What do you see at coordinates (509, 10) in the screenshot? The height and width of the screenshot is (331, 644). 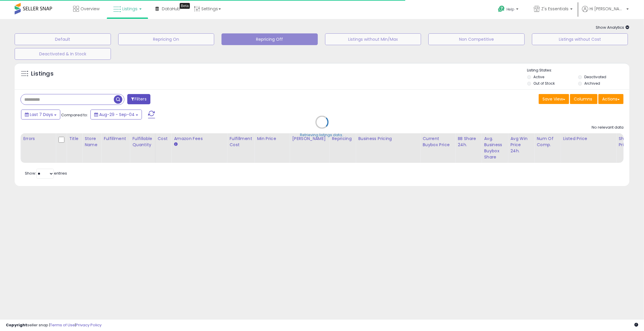 I see `a: Help` at bounding box center [509, 10].